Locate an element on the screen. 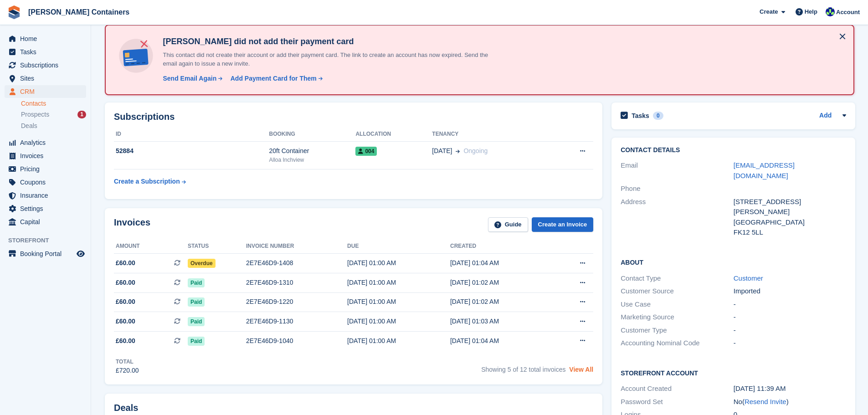  div: Phone is located at coordinates (677, 189).